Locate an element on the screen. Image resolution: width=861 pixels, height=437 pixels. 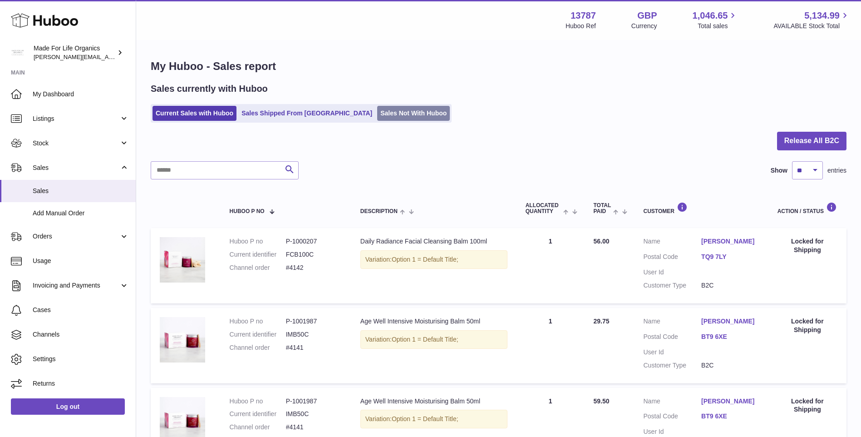
span: 59.50 is located at coordinates (601, 401).